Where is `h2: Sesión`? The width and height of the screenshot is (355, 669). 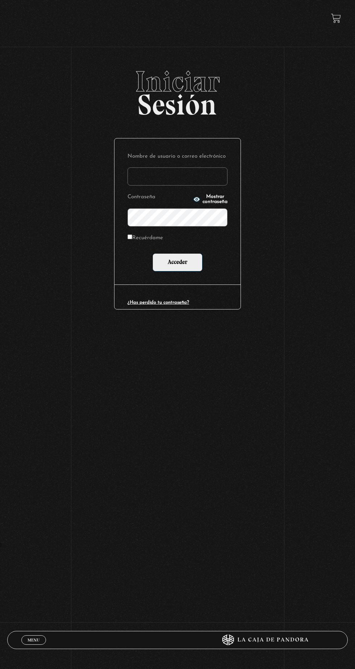 h2: Sesión is located at coordinates (177, 90).